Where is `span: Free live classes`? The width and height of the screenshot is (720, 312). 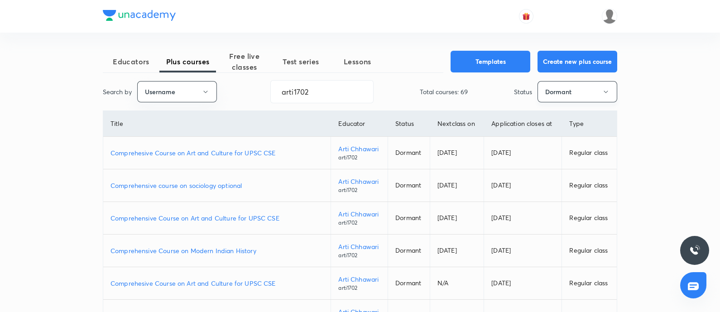
span: Free live classes is located at coordinates (244, 62).